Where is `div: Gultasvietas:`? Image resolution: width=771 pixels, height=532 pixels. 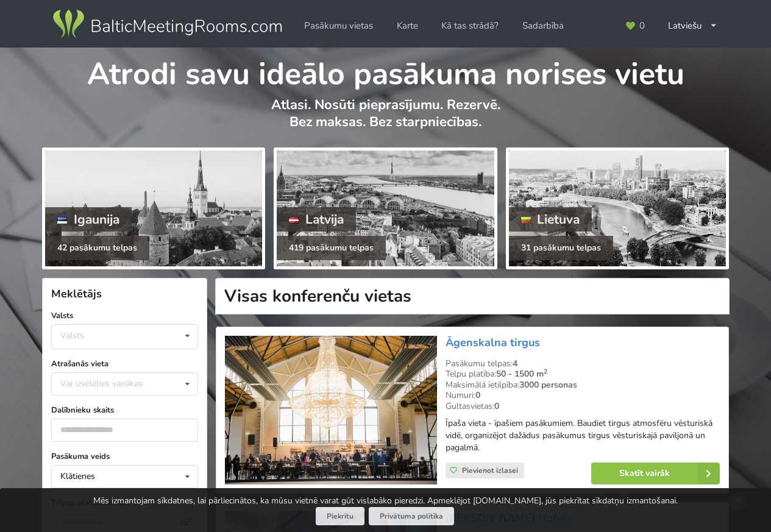 div: Gultasvietas: is located at coordinates (582, 407).